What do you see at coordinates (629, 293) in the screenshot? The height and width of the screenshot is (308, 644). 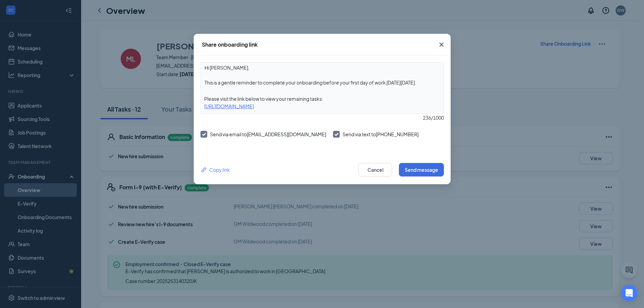 I see `div: Open Intercom Messenger` at bounding box center [629, 293].